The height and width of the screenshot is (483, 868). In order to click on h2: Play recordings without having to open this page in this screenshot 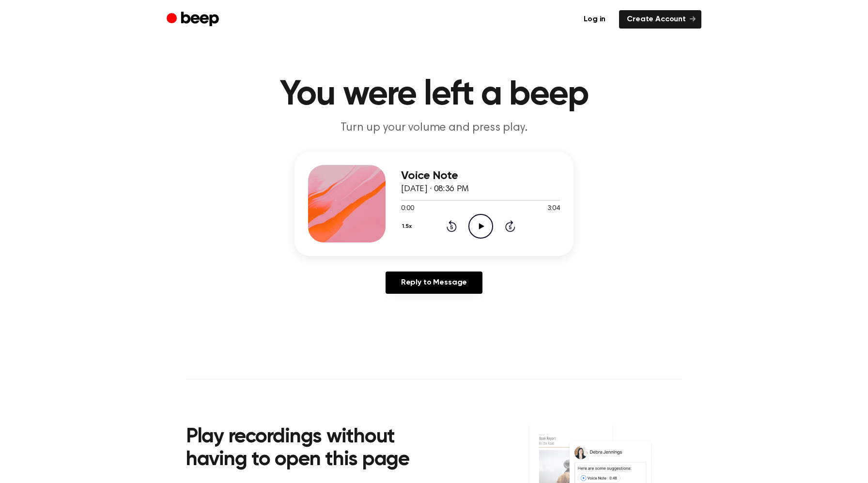, I will do `click(317, 448)`.